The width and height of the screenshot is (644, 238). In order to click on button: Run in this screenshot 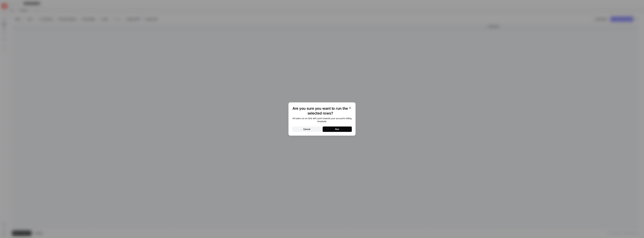, I will do `click(337, 129)`.